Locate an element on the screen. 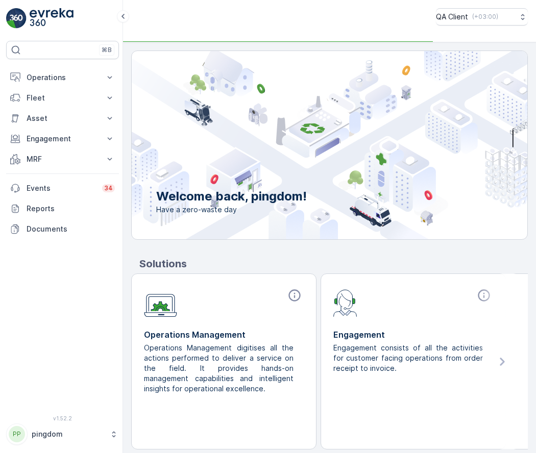 Image resolution: width=536 pixels, height=453 pixels. p: Operations Management digitises all the actions performed to deliver a service on the field. It p... is located at coordinates (219, 368).